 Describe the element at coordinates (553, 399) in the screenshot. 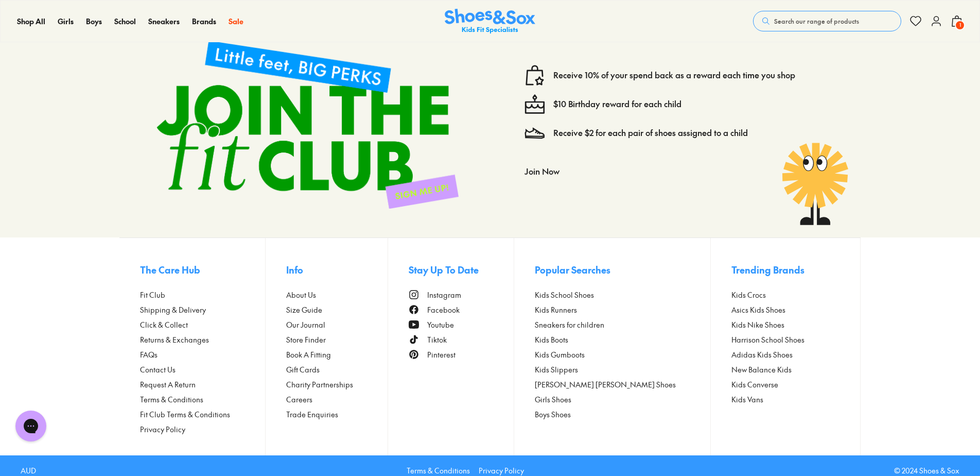

I see `span: Girls Shoes` at that location.